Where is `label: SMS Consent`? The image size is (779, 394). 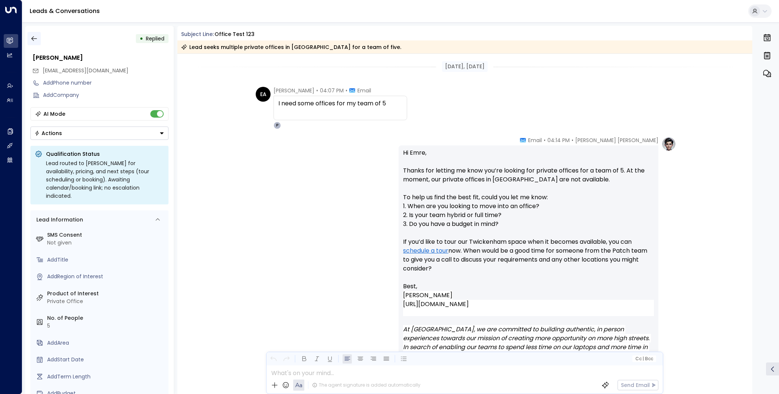
label: SMS Consent is located at coordinates (106, 235).